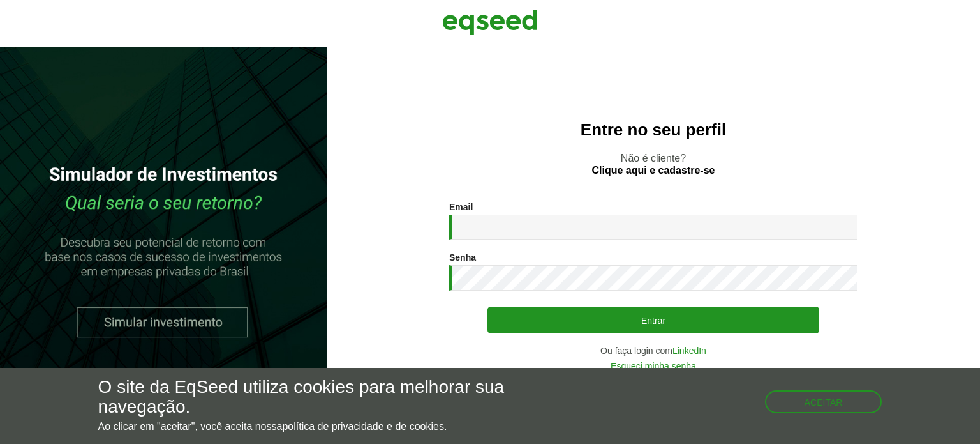 The width and height of the screenshot is (980, 444). Describe the element at coordinates (653, 366) in the screenshot. I see `a: Esqueci minha senha` at that location.